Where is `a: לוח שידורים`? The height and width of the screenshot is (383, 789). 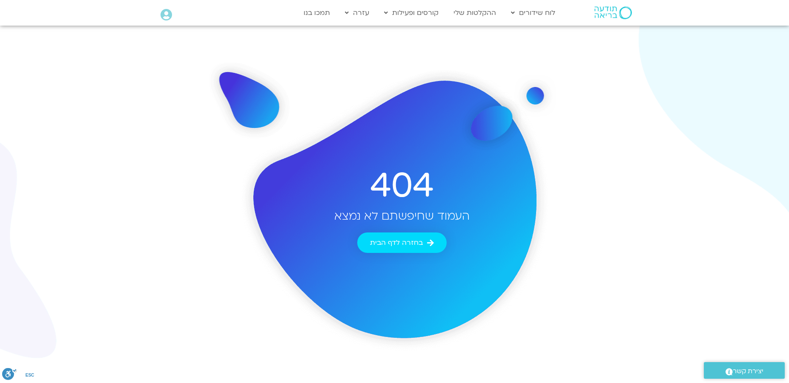 a: לוח שידורים is located at coordinates (533, 13).